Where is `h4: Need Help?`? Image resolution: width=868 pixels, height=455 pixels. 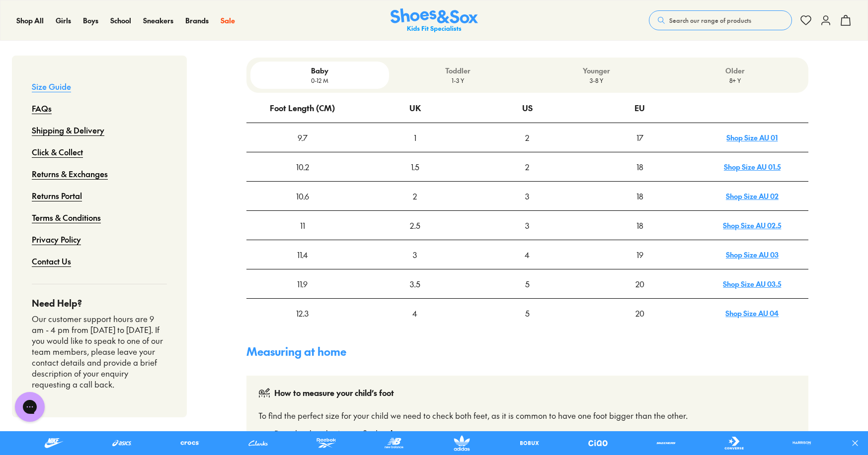
h4: Need Help? is located at coordinates (99, 303).